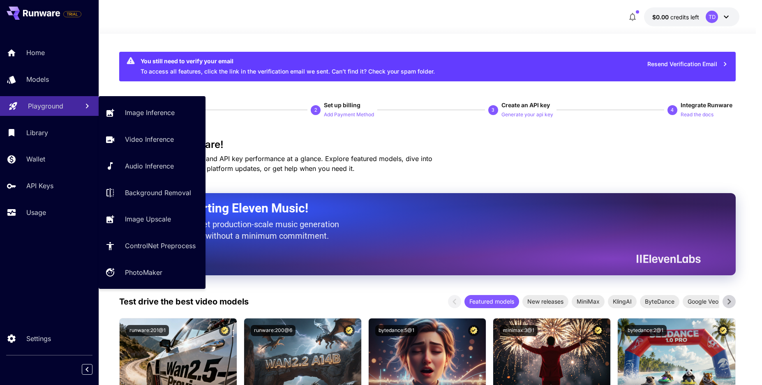  What do you see at coordinates (703, 301) in the screenshot?
I see `span: Google Veo` at bounding box center [703, 301].